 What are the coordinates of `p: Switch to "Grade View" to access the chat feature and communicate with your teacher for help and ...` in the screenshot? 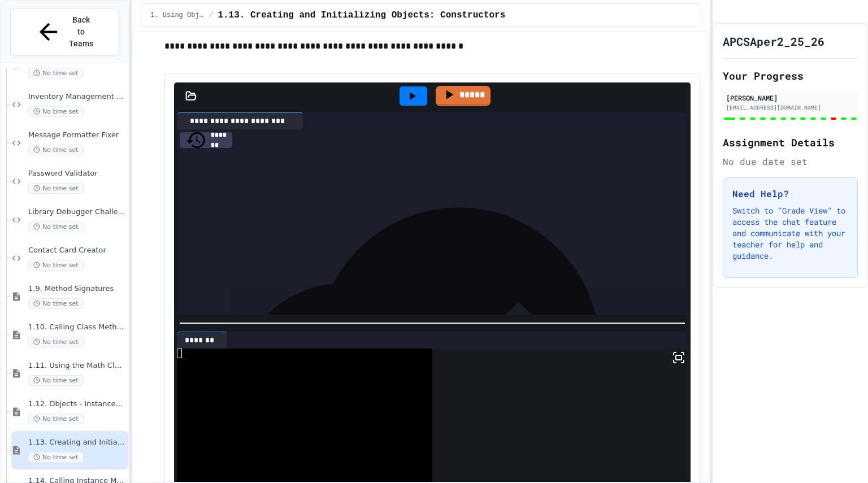 It's located at (790, 233).